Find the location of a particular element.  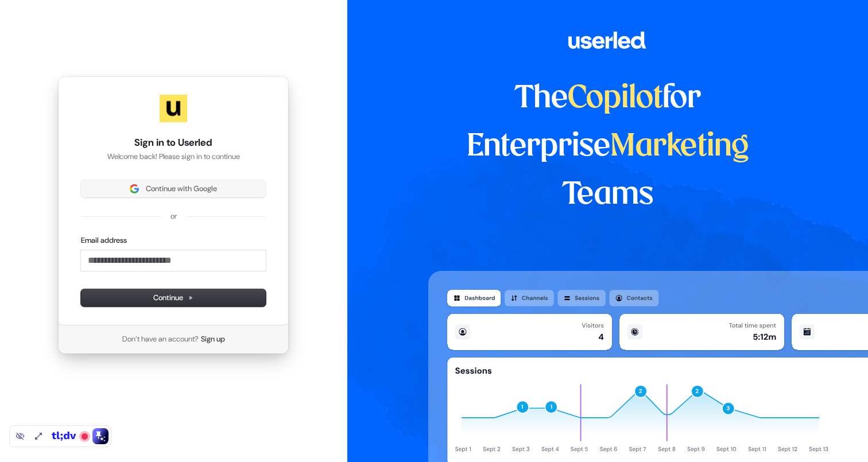

p: or is located at coordinates (173, 216).